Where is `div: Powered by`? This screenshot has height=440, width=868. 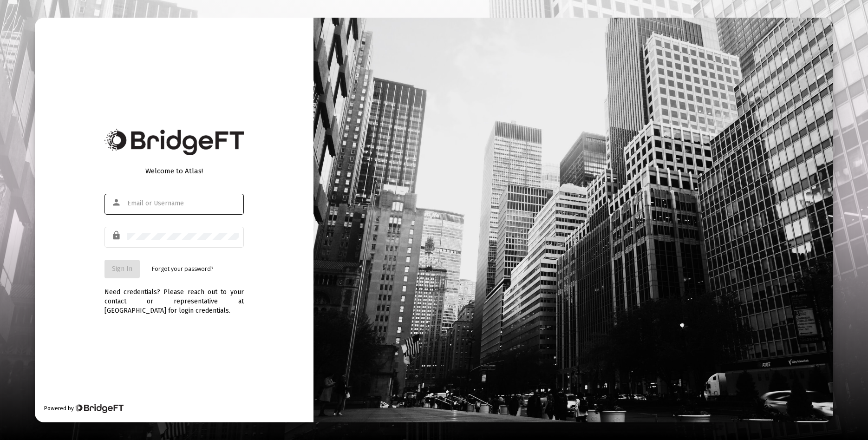
div: Powered by is located at coordinates (84, 409).